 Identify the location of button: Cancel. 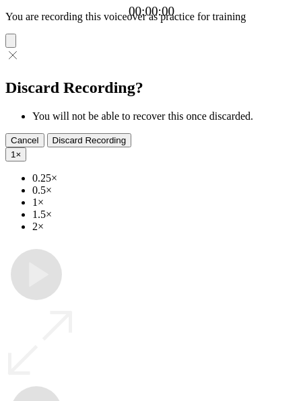
(25, 140).